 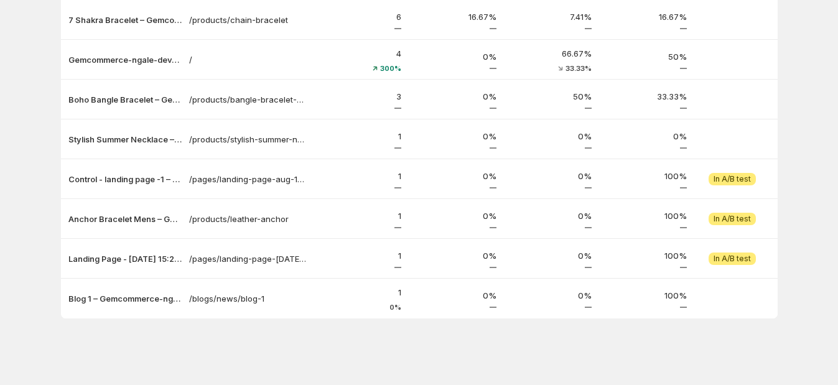 I want to click on button: Control - landing page -1 – Gemcommerce-ngale-dev-gemx, so click(x=125, y=179).